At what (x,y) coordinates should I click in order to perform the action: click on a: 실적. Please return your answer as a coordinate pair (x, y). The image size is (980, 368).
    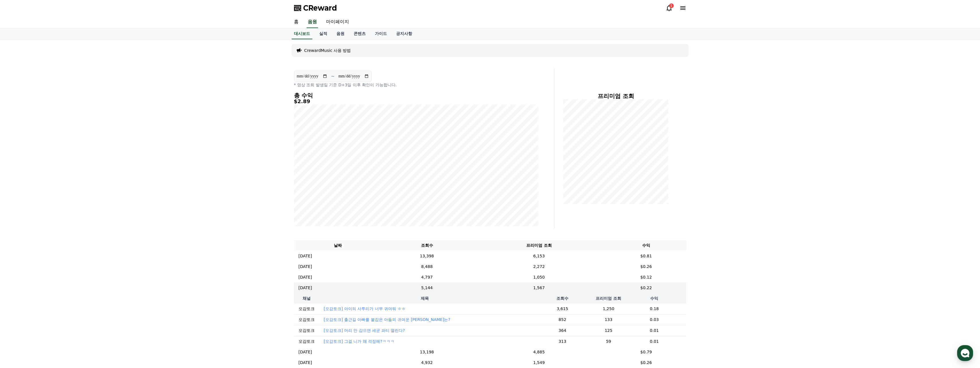
    Looking at the image, I should click on (323, 34).